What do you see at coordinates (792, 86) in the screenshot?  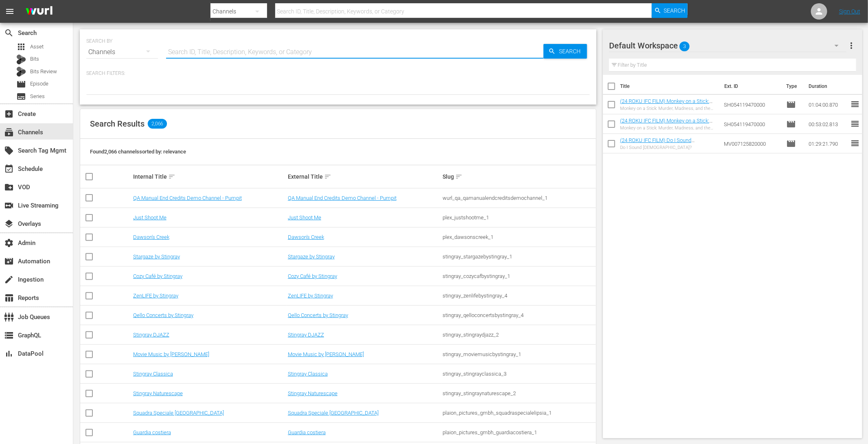 I see `th: Type` at bounding box center [792, 86].